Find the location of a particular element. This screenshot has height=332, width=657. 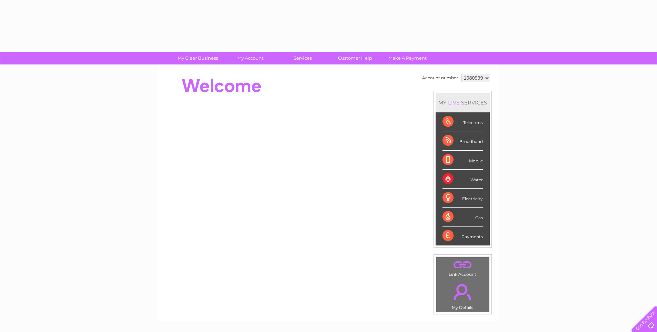

div: Mobile is located at coordinates (462, 160).